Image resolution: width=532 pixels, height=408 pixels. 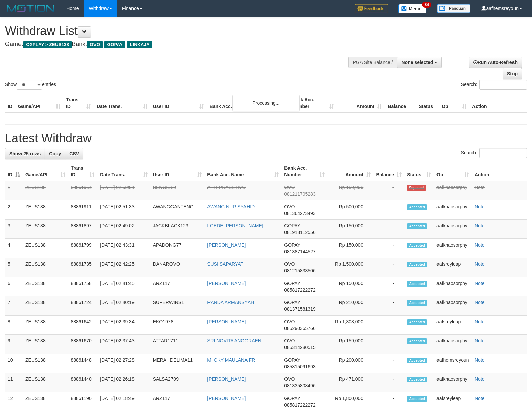 I want to click on img: Feedback.jpg, so click(x=372, y=9).